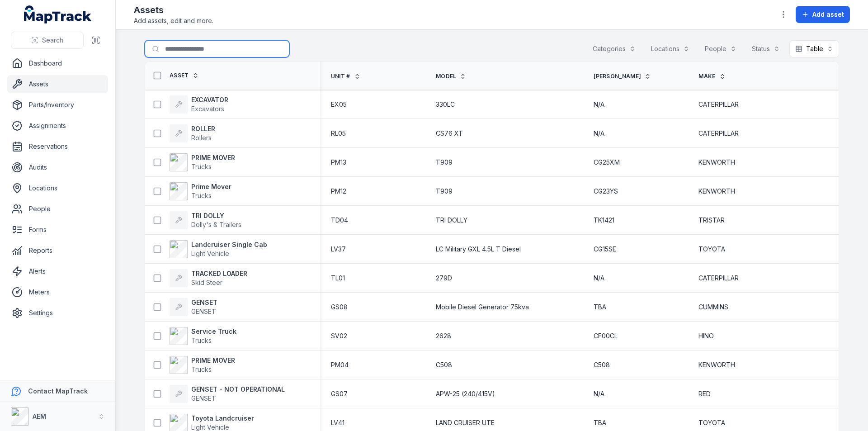 Image resolution: width=868 pixels, height=431 pixels. I want to click on span: SV02, so click(339, 336).